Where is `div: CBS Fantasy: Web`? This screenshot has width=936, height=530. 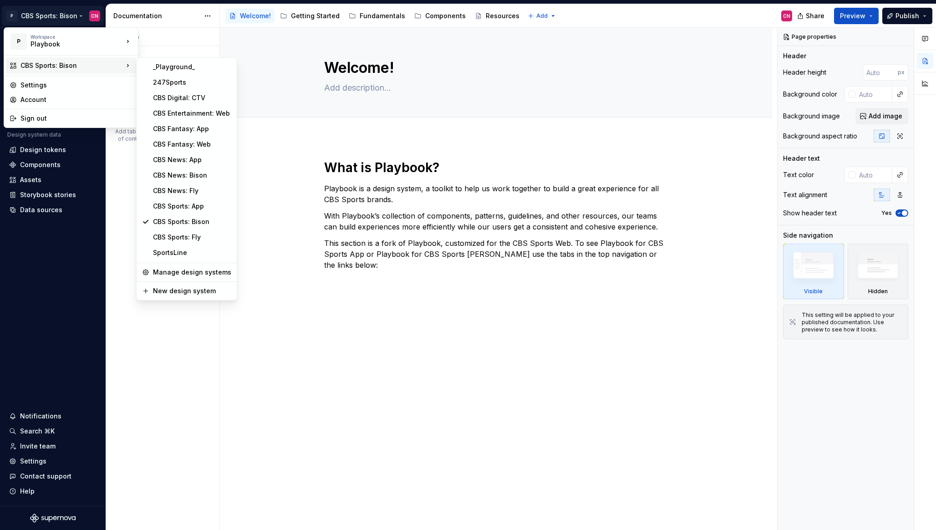 div: CBS Fantasy: Web is located at coordinates (192, 144).